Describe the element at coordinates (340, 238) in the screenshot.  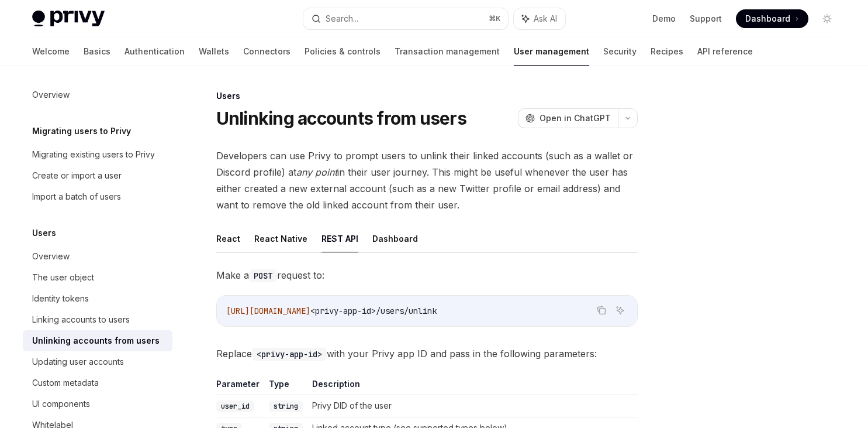
I see `button: REST API` at that location.